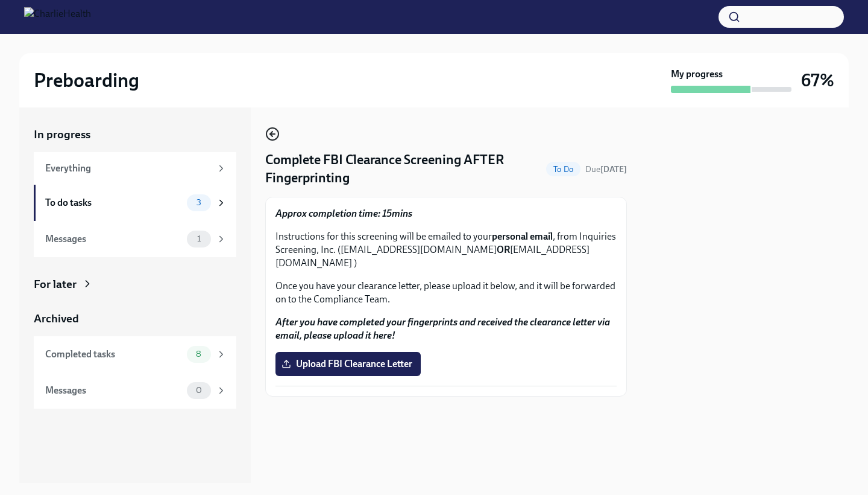 This screenshot has height=495, width=868. Describe the element at coordinates (348, 364) in the screenshot. I see `label: Upload FBI Clearance Letter` at that location.